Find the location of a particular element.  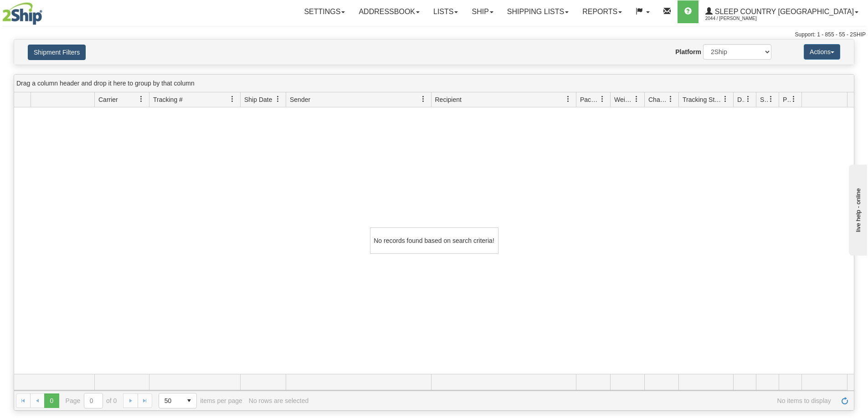

a: Settings is located at coordinates (324, 12).